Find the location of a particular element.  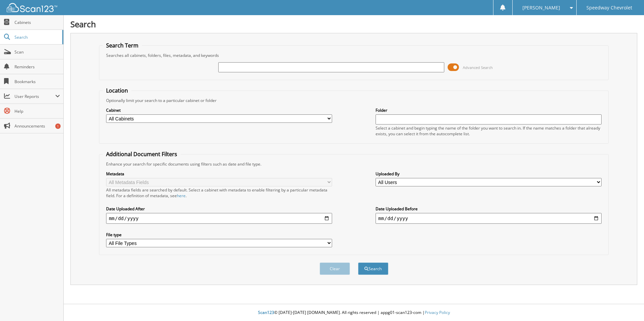

input: end is located at coordinates (488, 218).